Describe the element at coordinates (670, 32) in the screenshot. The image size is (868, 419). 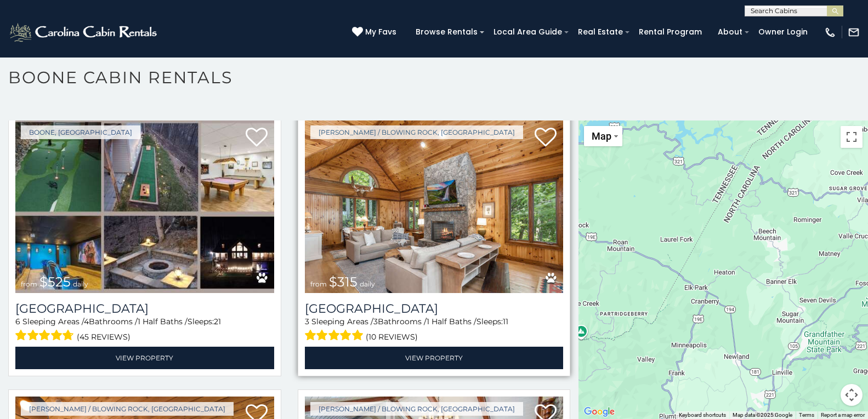
I see `a: Rental Program` at that location.